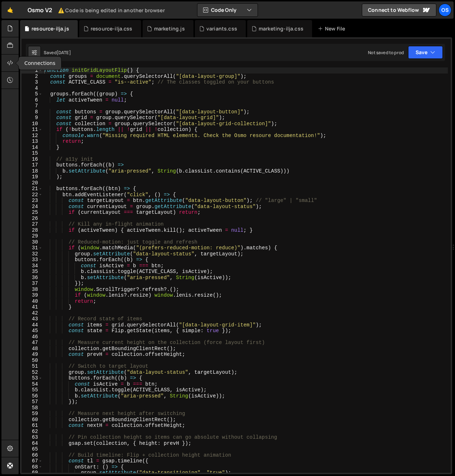 Image resolution: width=455 pixels, height=476 pixels. Describe the element at coordinates (32, 390) in the screenshot. I see `div: 55` at that location.